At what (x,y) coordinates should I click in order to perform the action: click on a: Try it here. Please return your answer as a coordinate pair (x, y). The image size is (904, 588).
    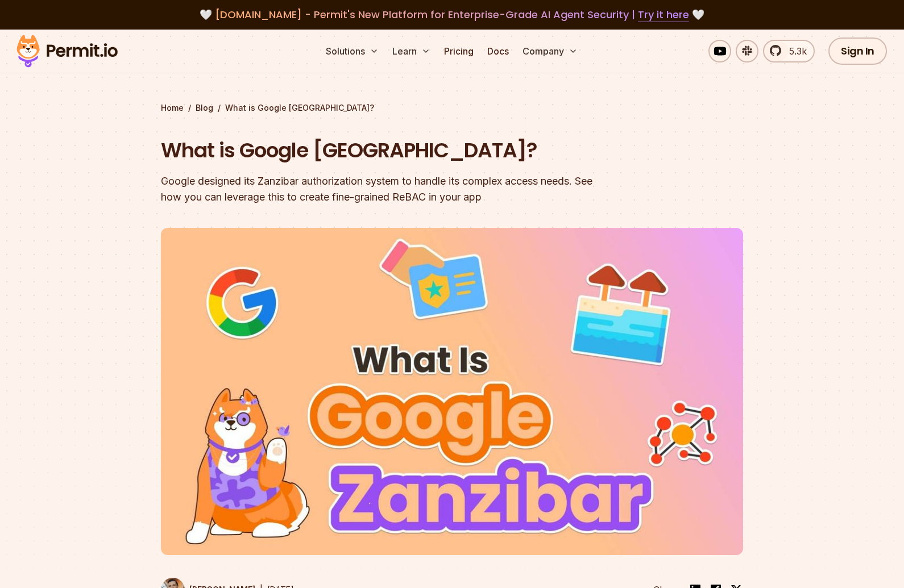
    Looking at the image, I should click on (664, 15).